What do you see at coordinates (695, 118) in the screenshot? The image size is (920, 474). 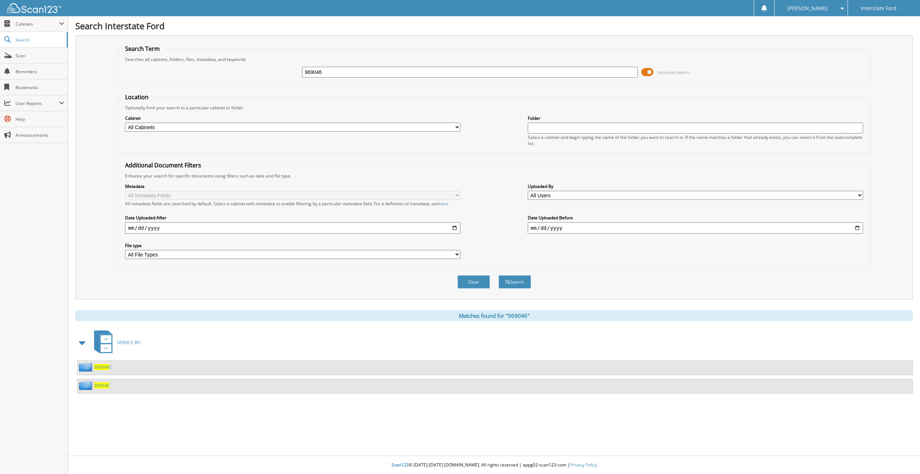 I see `label: Folder` at bounding box center [695, 118].